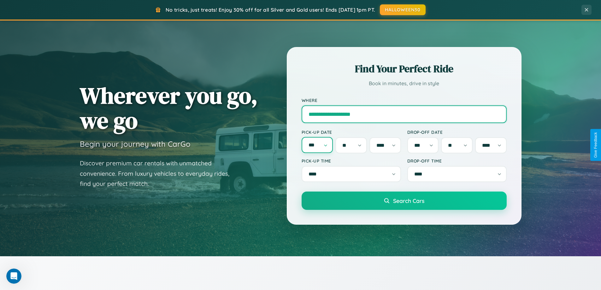 This screenshot has width=601, height=290. What do you see at coordinates (596, 145) in the screenshot?
I see `div: Give Feedback` at bounding box center [596, 145].